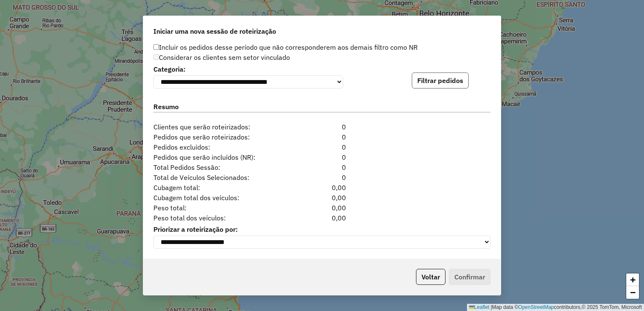 This screenshot has height=311, width=644. I want to click on span: Total de Veículos Selecionados:, so click(220, 178).